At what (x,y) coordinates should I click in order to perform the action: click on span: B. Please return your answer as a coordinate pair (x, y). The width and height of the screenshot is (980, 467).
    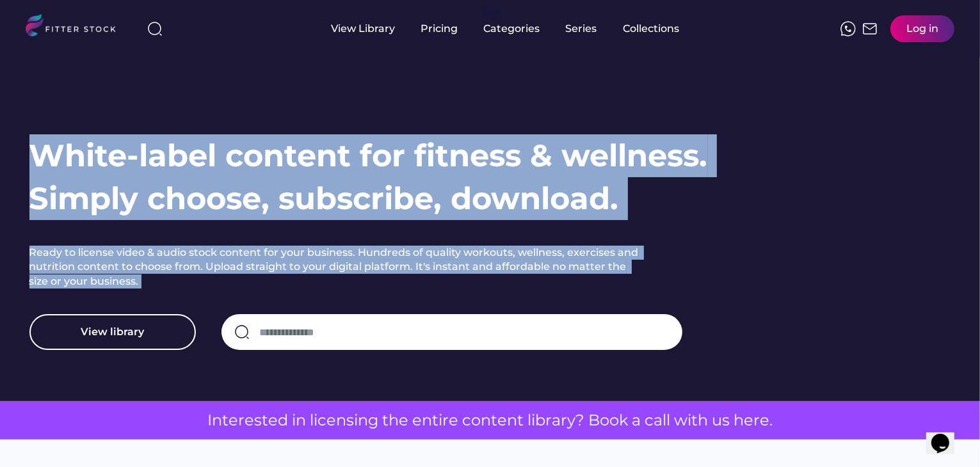
    Looking at the image, I should click on (594, 420).